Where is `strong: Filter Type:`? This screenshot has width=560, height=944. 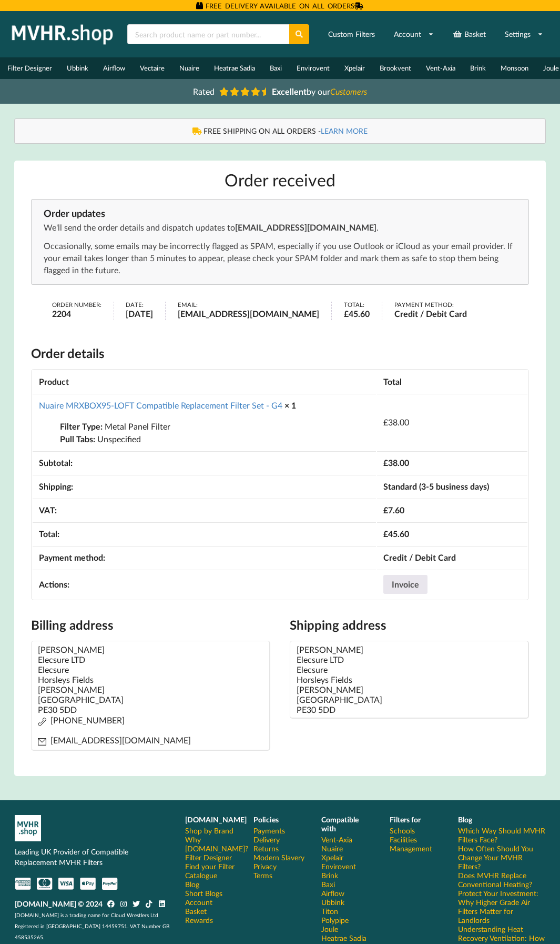 strong: Filter Type: is located at coordinates (81, 427).